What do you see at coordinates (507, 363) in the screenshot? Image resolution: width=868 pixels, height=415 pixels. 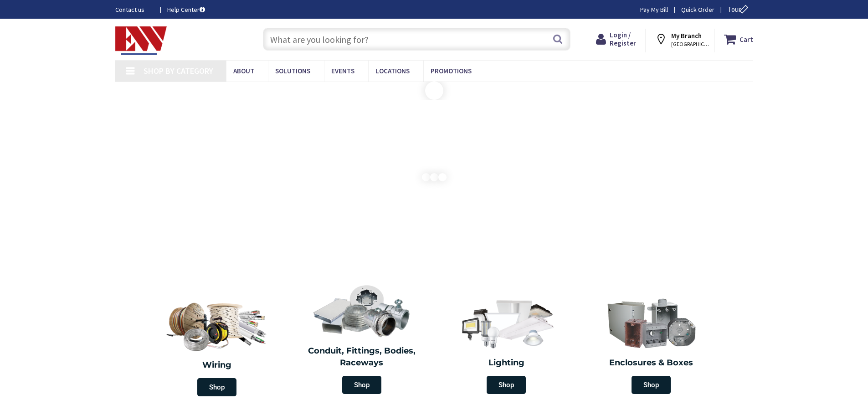 I see `h2: Lighting` at bounding box center [507, 363].